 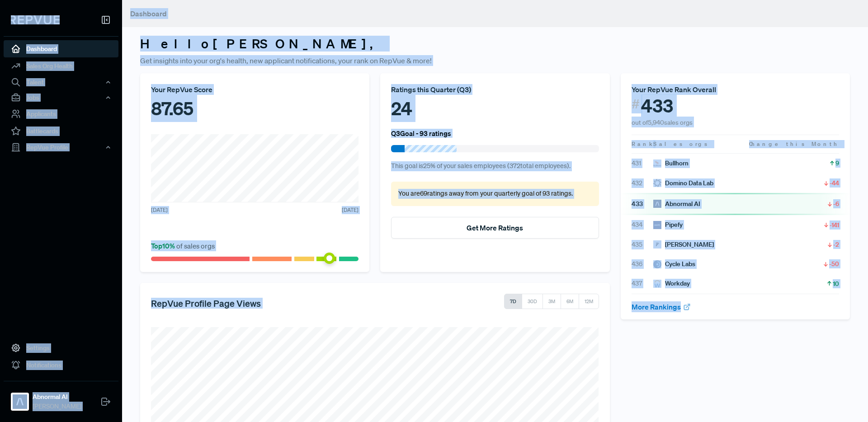 I want to click on span: 9, so click(x=837, y=163).